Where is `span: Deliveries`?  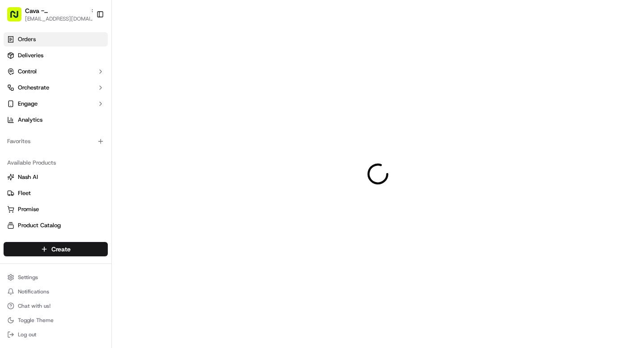 span: Deliveries is located at coordinates (30, 55).